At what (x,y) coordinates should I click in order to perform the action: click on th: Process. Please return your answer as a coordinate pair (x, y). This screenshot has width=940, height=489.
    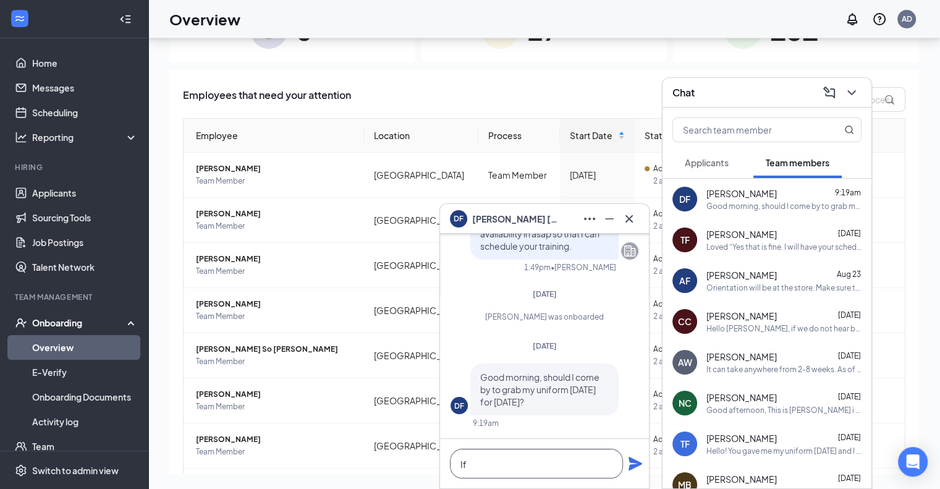
    Looking at the image, I should click on (519, 135).